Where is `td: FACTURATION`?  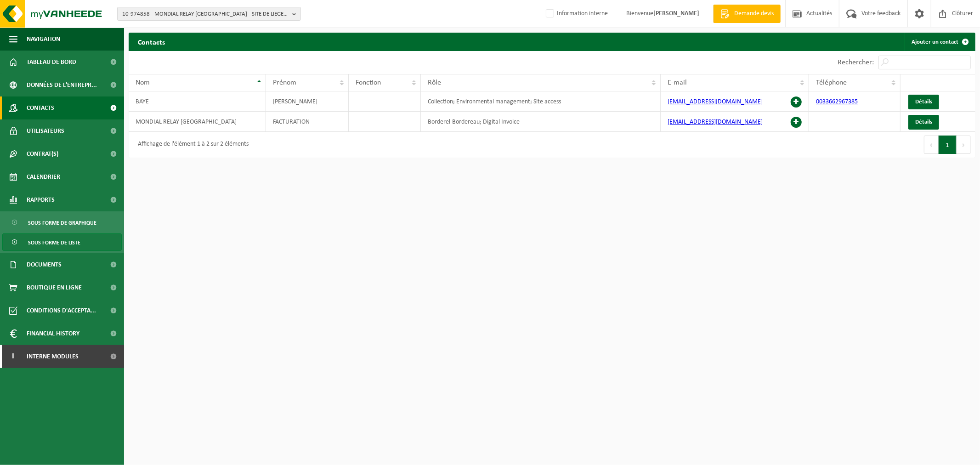 td: FACTURATION is located at coordinates (308, 121).